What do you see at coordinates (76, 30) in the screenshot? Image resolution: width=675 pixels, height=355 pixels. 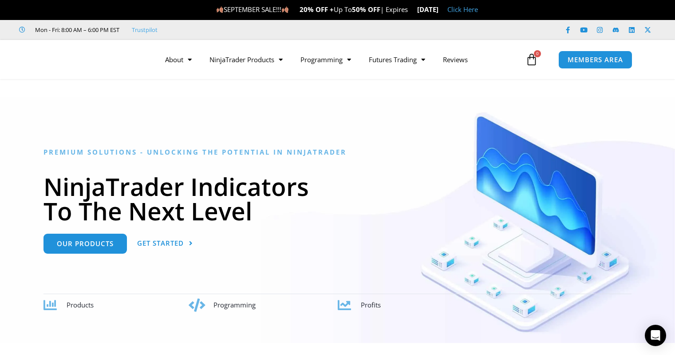 I see `span: Mon - Fri: 8:00 AM – 6:00 PM EST` at bounding box center [76, 30].